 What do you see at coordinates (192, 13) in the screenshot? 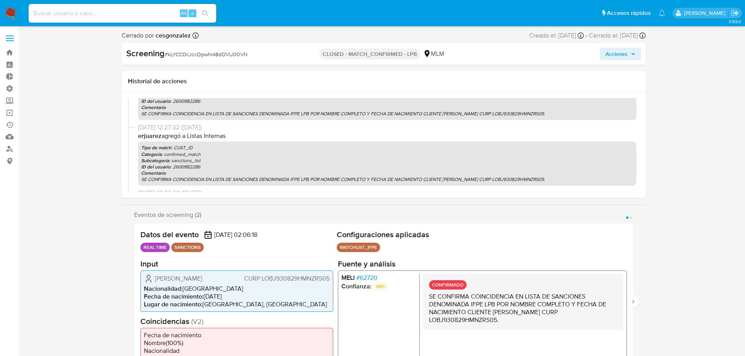
I see `span: s` at bounding box center [192, 13].